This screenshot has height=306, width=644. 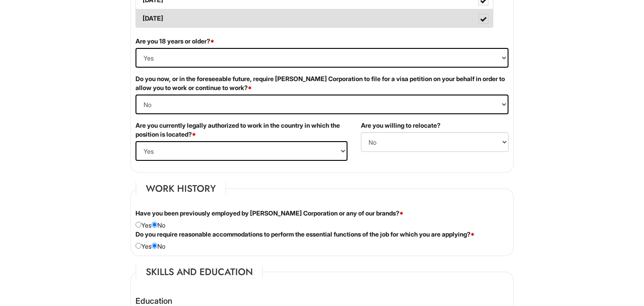 I want to click on legend: Work History, so click(x=181, y=189).